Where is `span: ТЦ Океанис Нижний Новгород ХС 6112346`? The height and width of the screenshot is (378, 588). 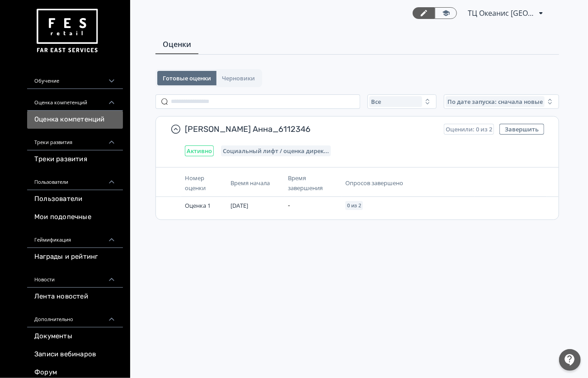 span: ТЦ Океанис Нижний Новгород ХС 6112346 is located at coordinates (501, 13).